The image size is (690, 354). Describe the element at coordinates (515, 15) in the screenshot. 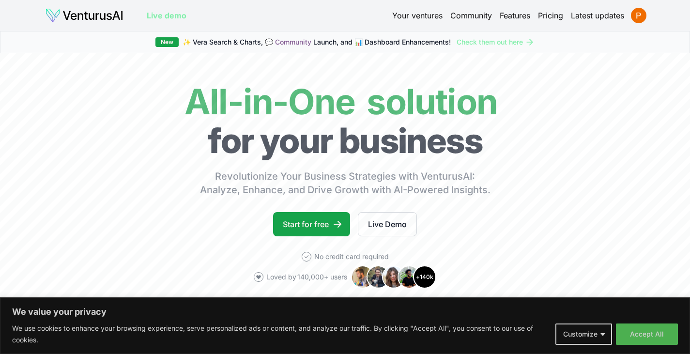

I see `a: Features` at that location.